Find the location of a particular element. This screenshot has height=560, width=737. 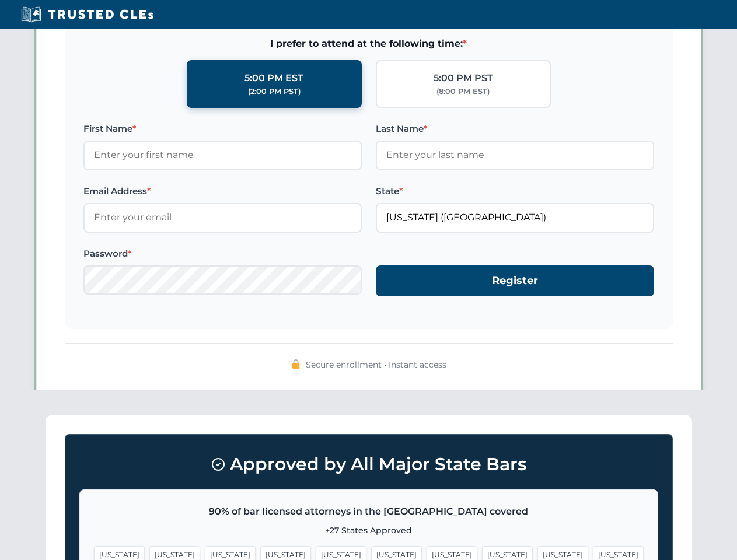

span: I prefer to attend at the following time: is located at coordinates (369, 44).